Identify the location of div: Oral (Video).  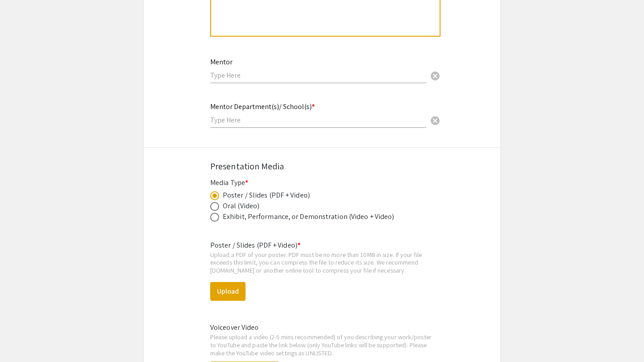
(241, 206).